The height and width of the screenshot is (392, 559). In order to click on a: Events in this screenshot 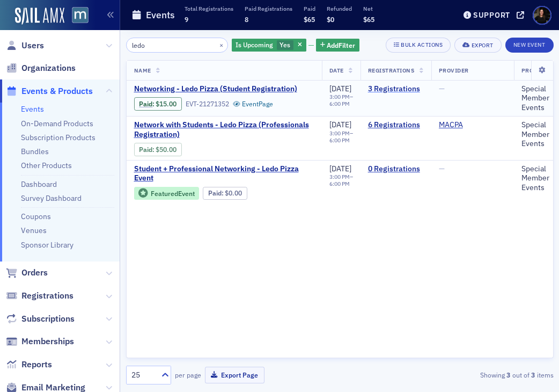, I will do `click(32, 109)`.